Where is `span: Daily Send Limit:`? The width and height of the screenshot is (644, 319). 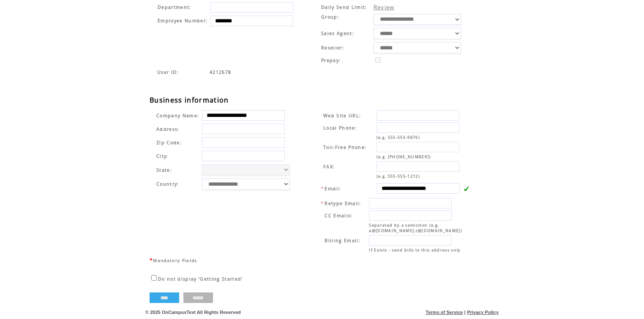 span: Daily Send Limit: is located at coordinates (343, 7).